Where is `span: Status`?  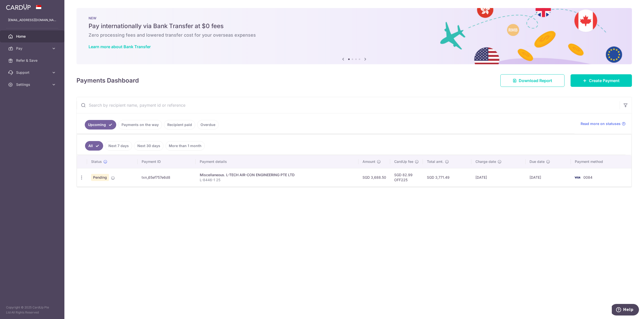 span: Status is located at coordinates (96, 162).